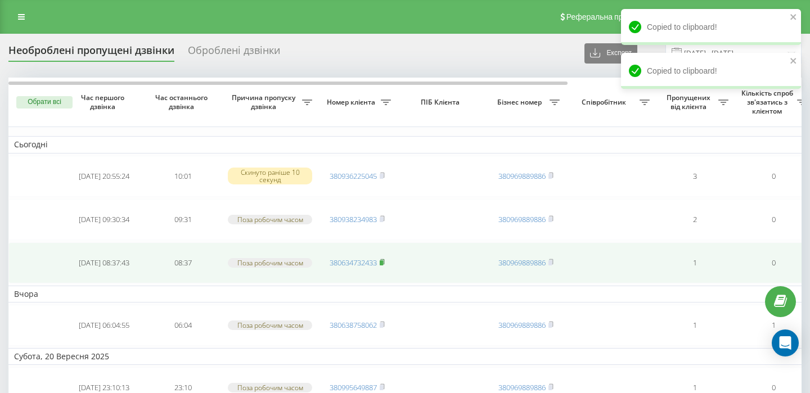 This screenshot has height=393, width=810. I want to click on td: 10:01, so click(183, 176).